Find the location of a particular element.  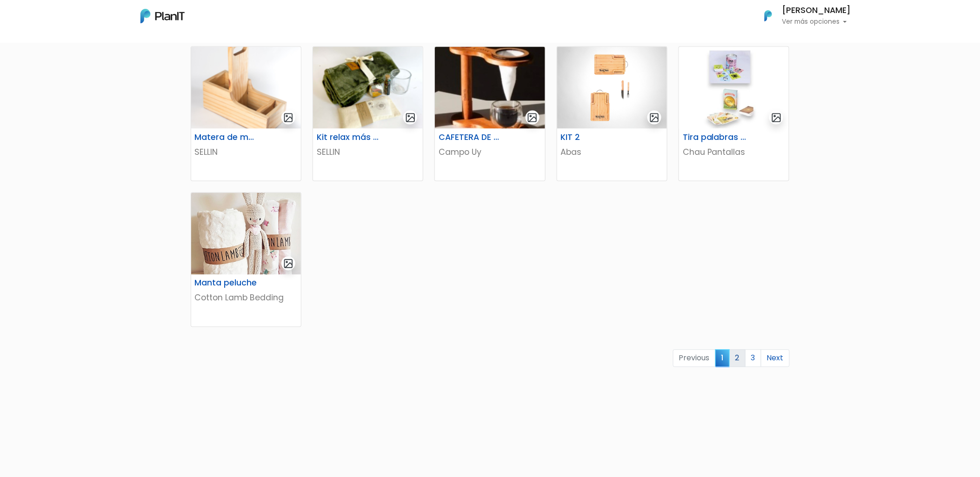

span: 1 is located at coordinates (722, 358).